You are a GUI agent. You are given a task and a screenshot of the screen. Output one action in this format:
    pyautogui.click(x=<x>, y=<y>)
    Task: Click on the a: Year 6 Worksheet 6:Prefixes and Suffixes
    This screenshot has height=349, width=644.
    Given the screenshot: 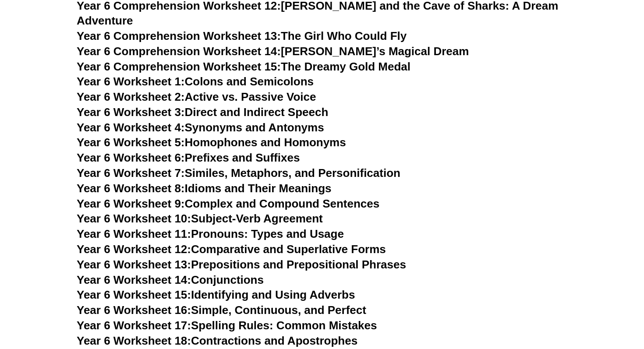 What is the action you would take?
    pyautogui.click(x=188, y=158)
    